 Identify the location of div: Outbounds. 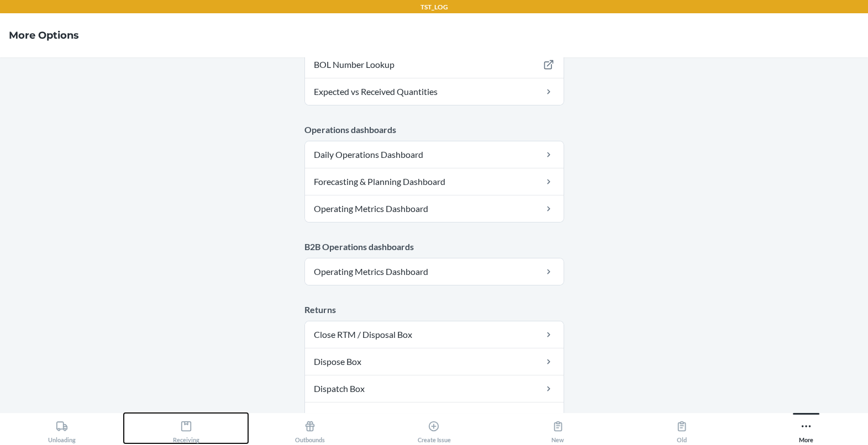
(310, 430).